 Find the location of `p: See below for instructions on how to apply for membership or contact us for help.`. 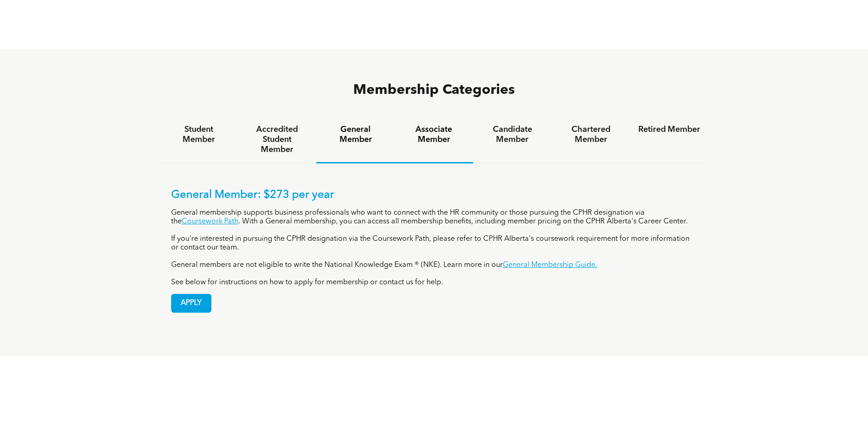

p: See below for instructions on how to apply for membership or contact us for help. is located at coordinates (434, 282).